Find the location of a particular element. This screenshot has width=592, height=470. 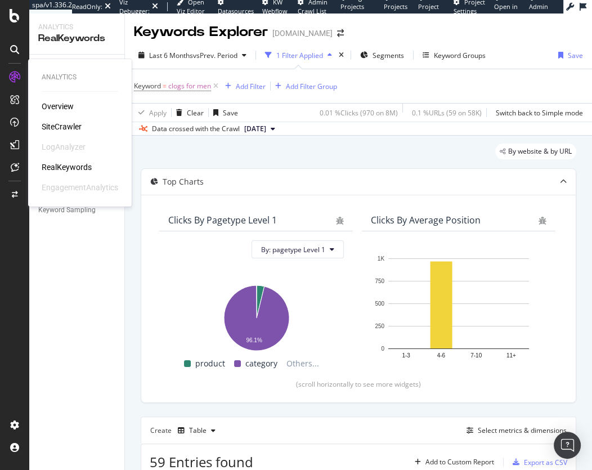

text: 7-10 is located at coordinates (476, 355).